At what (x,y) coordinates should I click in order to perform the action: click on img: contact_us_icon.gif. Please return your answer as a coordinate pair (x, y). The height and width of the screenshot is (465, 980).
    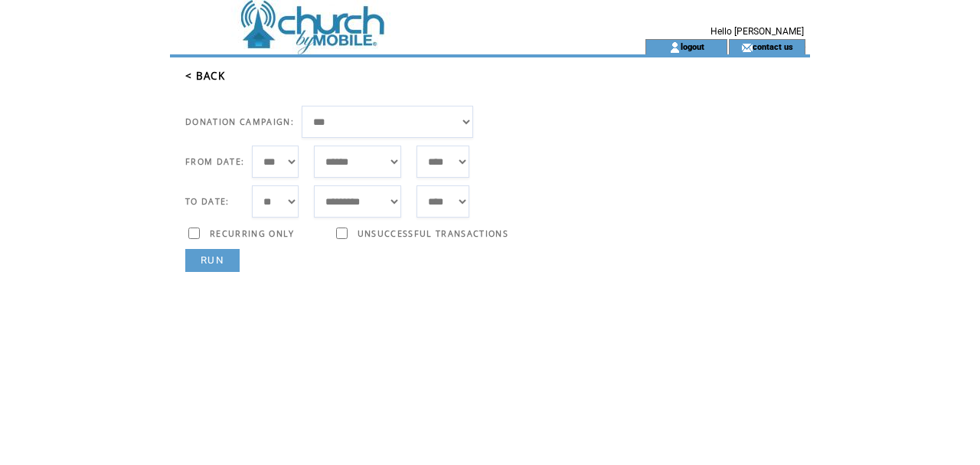
    Looking at the image, I should click on (747, 47).